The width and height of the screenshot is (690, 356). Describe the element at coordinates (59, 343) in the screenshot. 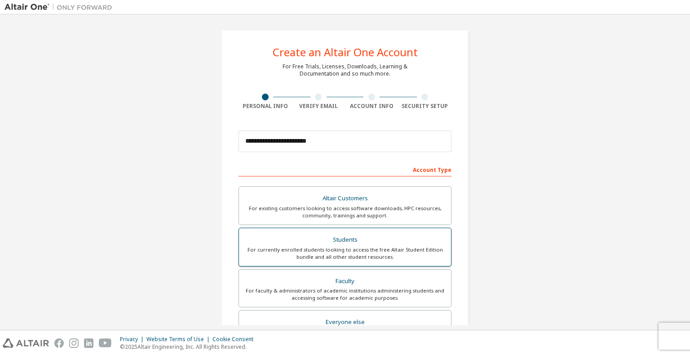

I see `img: facebook.svg` at that location.